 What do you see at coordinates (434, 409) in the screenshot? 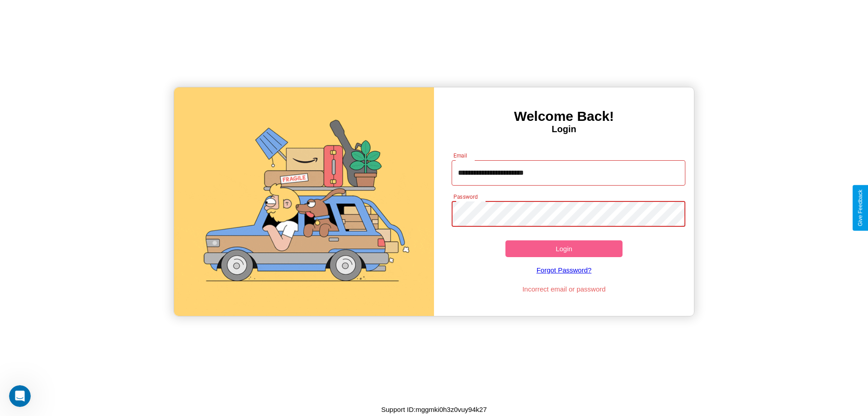
I see `p: Support ID: mggmki0h3z0vuy94k27` at bounding box center [434, 409].